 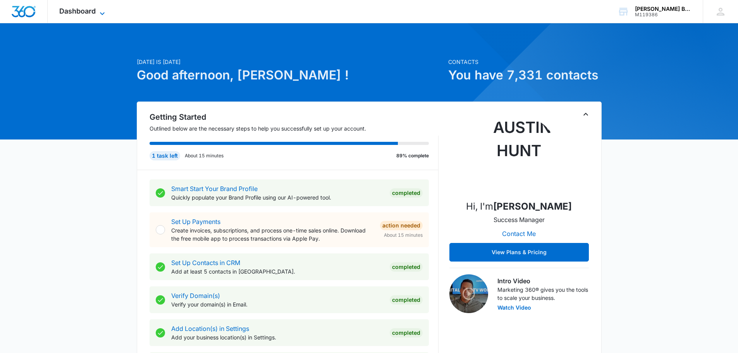 I want to click on p: Hi, I'm, so click(x=519, y=206).